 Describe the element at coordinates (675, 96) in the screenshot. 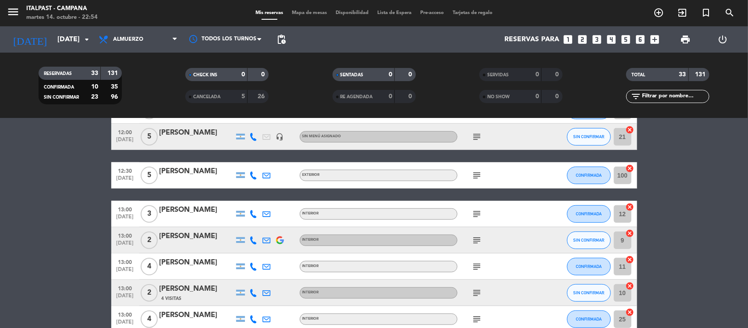

I see `input: Filtrar por nombre...` at that location.